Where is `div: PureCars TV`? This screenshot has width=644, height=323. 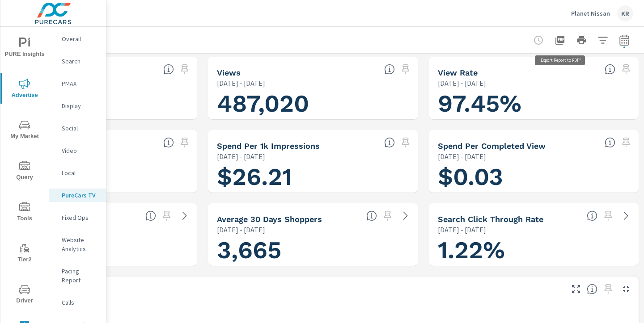 div: PureCars TV is located at coordinates (77, 195).